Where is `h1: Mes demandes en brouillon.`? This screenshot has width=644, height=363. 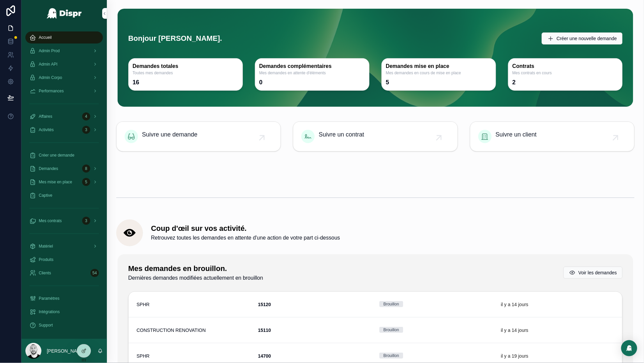 h1: Mes demandes en brouillon. is located at coordinates (196, 269).